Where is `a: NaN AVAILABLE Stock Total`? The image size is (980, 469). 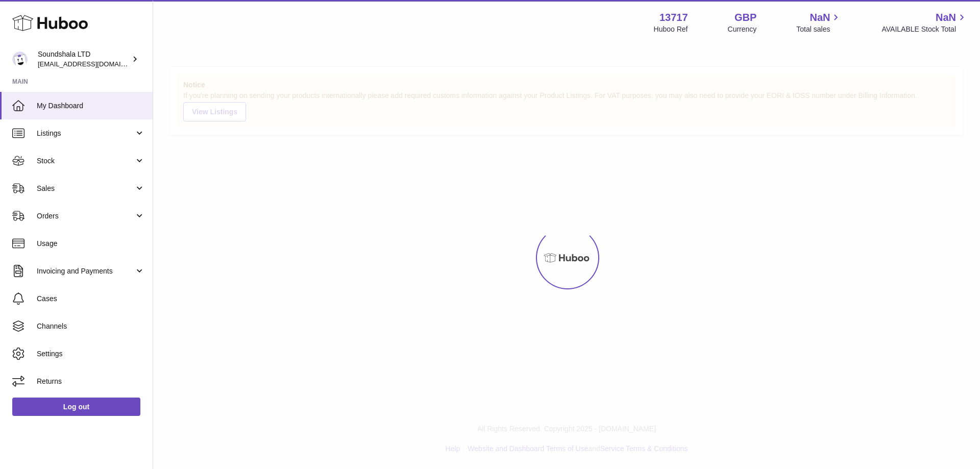 a: NaN AVAILABLE Stock Total is located at coordinates (924, 22).